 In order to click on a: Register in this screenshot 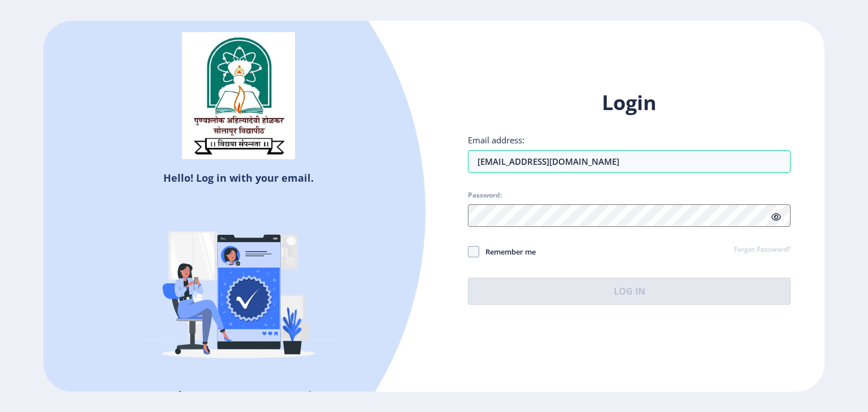, I will do `click(311, 396)`.